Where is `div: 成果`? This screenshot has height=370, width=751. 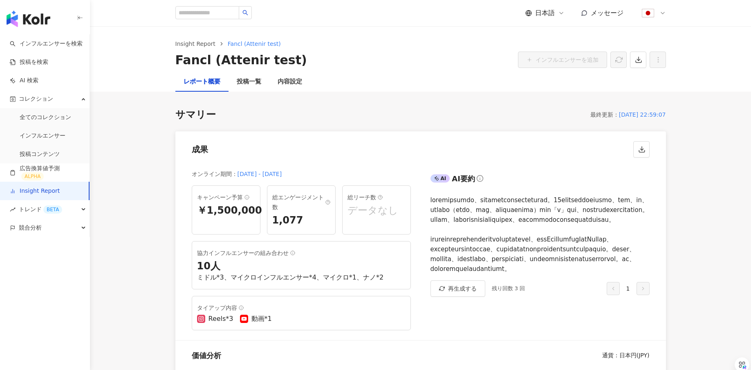
div: 成果 is located at coordinates (200, 149).